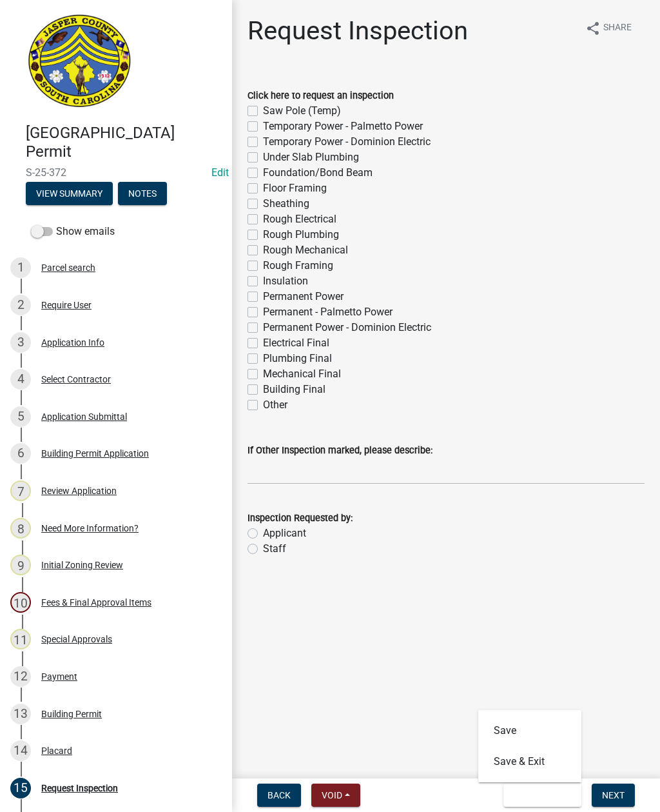 Image resolution: width=660 pixels, height=812 pixels. I want to click on label: Permanent - Palmetto Power, so click(327, 312).